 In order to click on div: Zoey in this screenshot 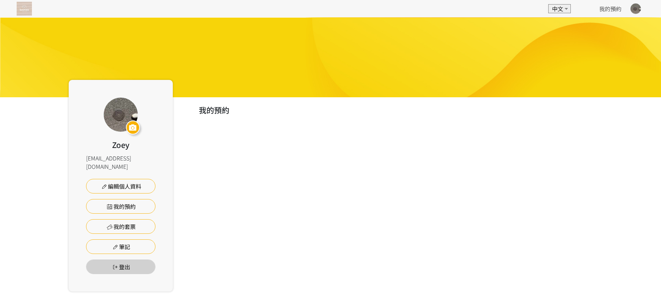, I will do `click(121, 144)`.